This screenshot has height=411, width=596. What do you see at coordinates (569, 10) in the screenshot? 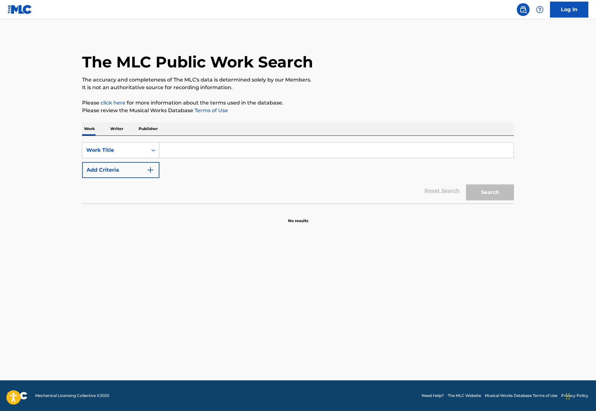
I see `a: Log In` at bounding box center [569, 10].